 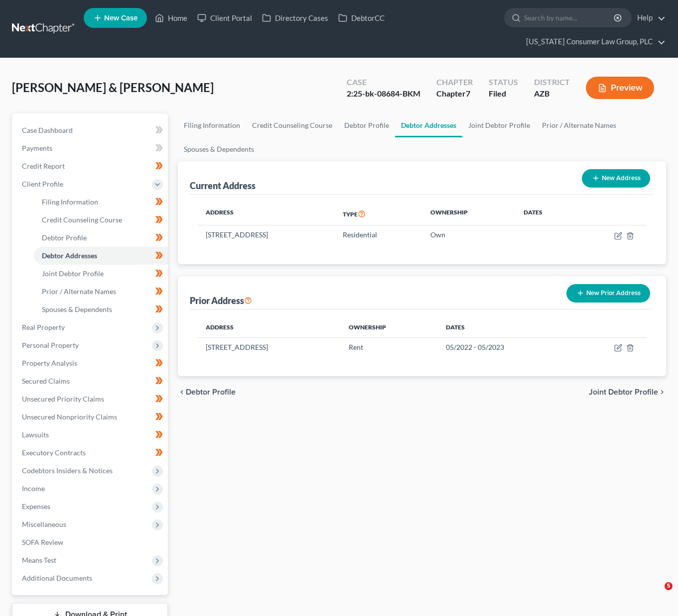 I want to click on span: Additional Documents, so click(x=56, y=578).